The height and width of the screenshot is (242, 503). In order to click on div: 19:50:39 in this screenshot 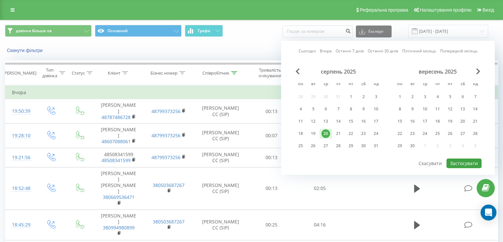, I will do `click(21, 111)`.